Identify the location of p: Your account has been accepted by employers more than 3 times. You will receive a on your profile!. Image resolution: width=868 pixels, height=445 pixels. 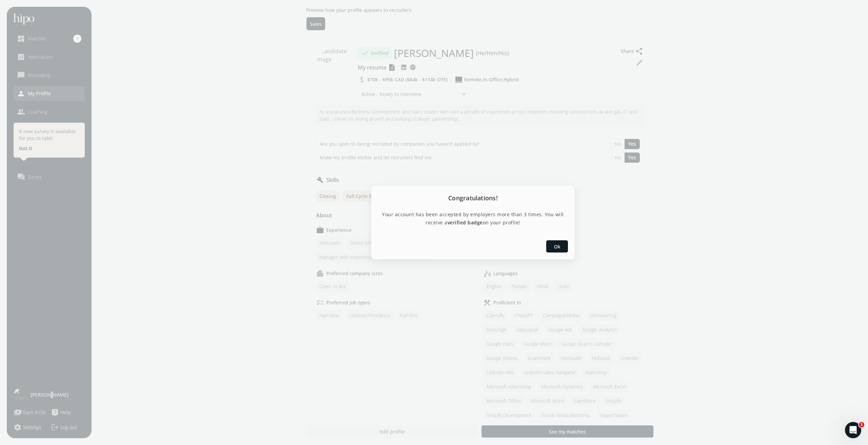
(473, 219).